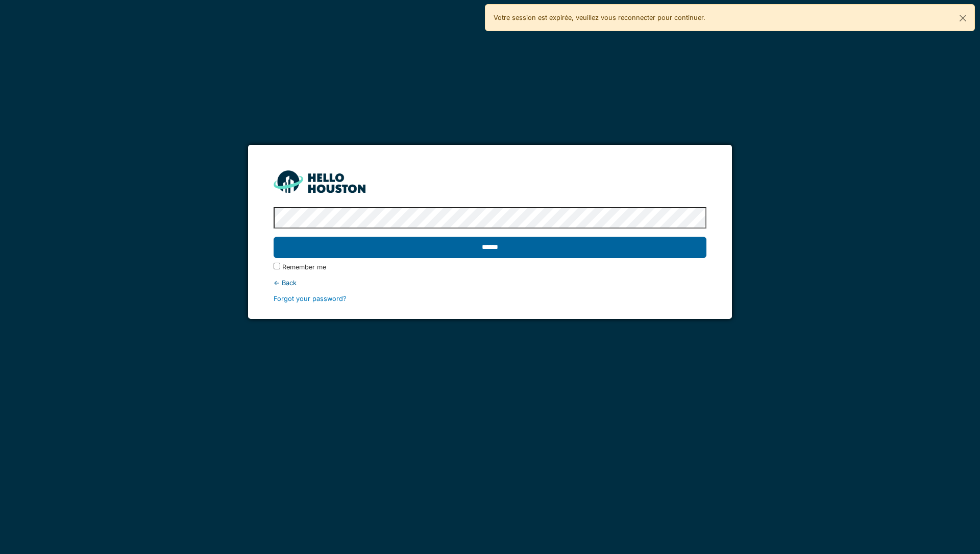  Describe the element at coordinates (310, 298) in the screenshot. I see `a: Forgot your password?` at that location.